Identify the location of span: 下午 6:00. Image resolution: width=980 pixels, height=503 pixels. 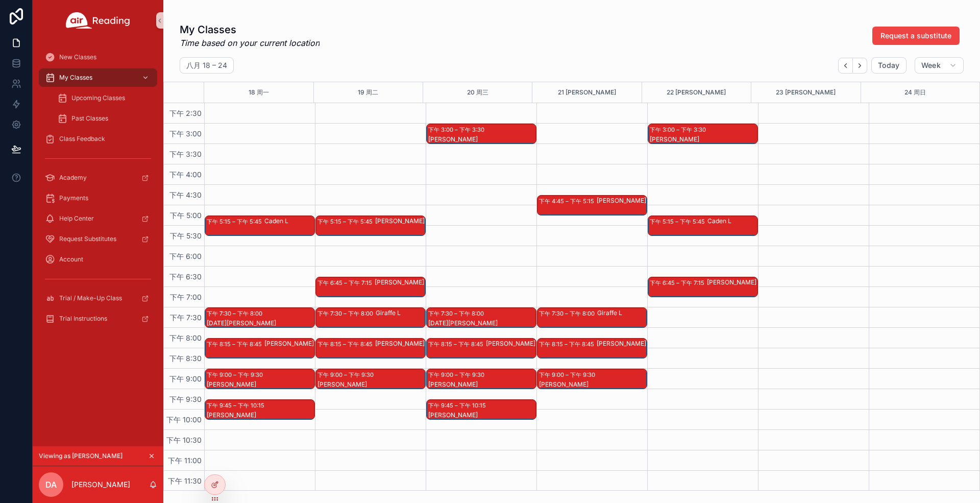
(186, 256).